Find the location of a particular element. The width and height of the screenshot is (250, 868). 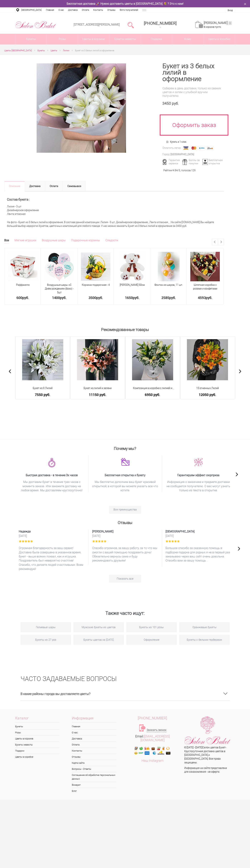

a: Увеличить is located at coordinates (81, 108).